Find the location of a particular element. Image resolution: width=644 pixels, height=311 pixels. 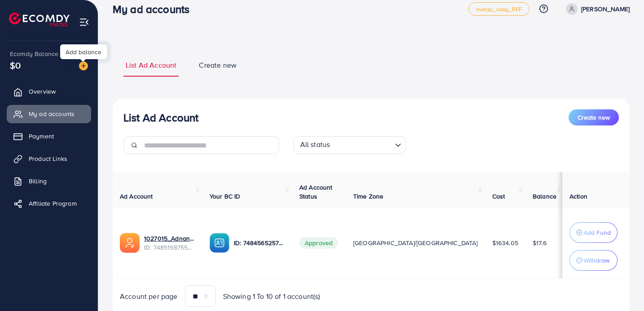

span: Account per page is located at coordinates (149, 297).